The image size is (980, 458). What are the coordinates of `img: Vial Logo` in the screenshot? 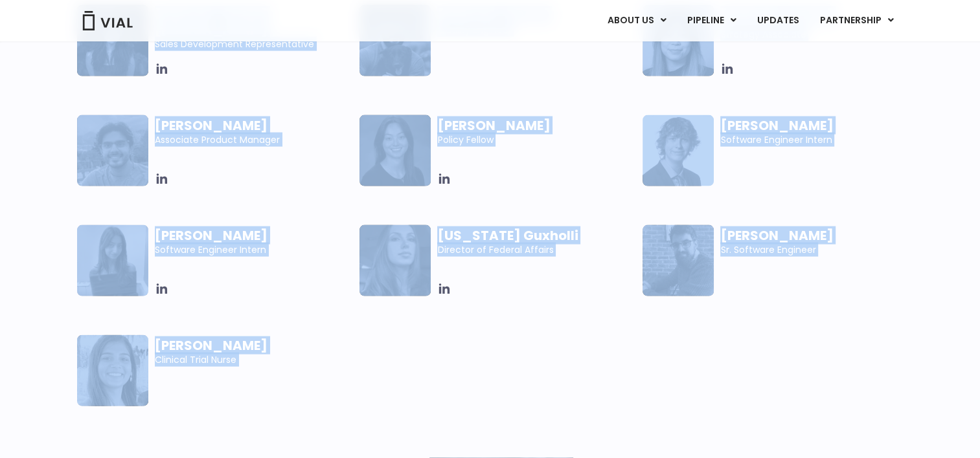 It's located at (108, 21).